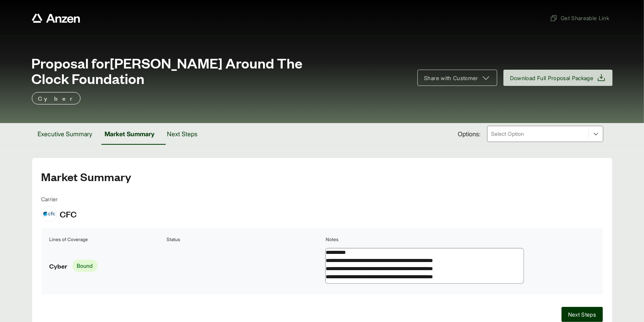 The width and height of the screenshot is (644, 322). I want to click on span: Bound, so click(85, 265).